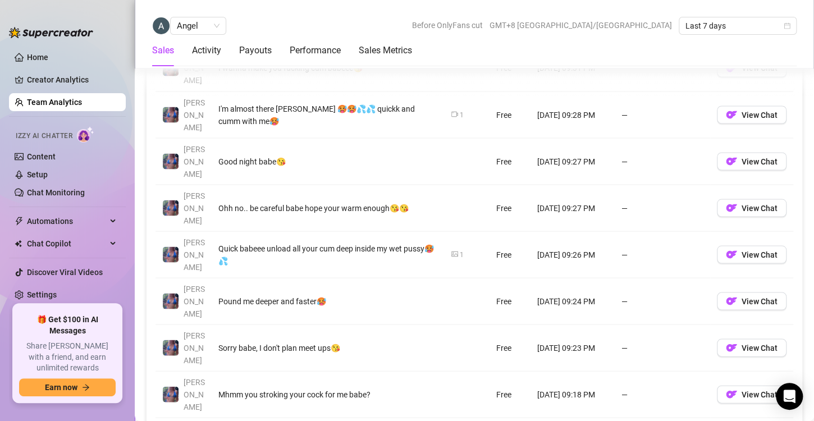 The height and width of the screenshot is (421, 814). Describe the element at coordinates (328, 347) in the screenshot. I see `div: Sorry babe, I don't plan meet ups😘` at that location.